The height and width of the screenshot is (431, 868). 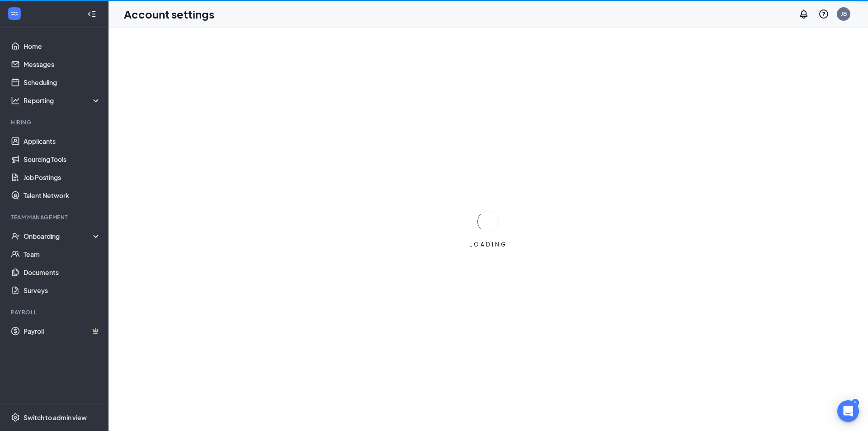 What do you see at coordinates (62, 141) in the screenshot?
I see `a: Applicants` at bounding box center [62, 141].